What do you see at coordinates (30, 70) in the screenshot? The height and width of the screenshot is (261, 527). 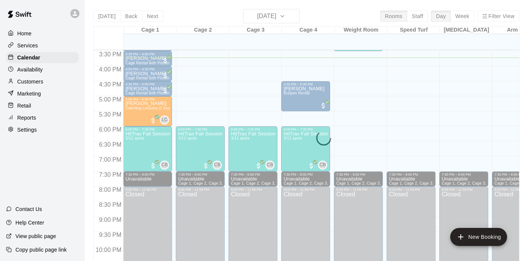 I see `p: Availability` at bounding box center [30, 70].